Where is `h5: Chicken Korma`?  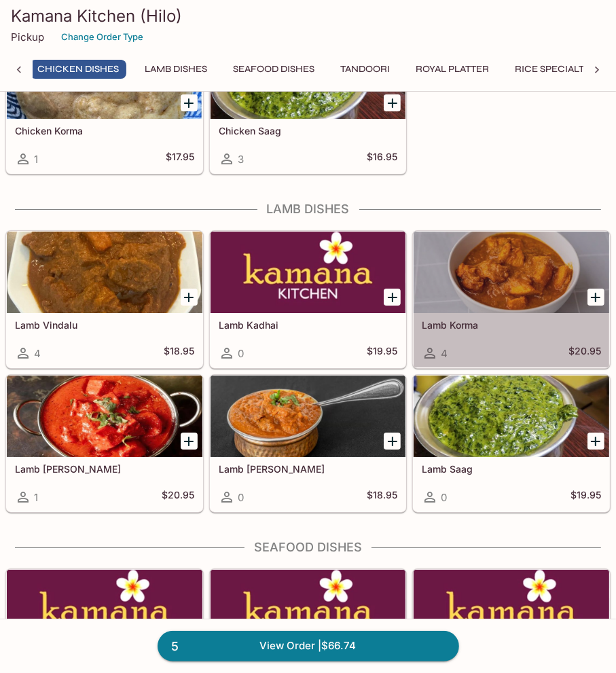 h5: Chicken Korma is located at coordinates (105, 130).